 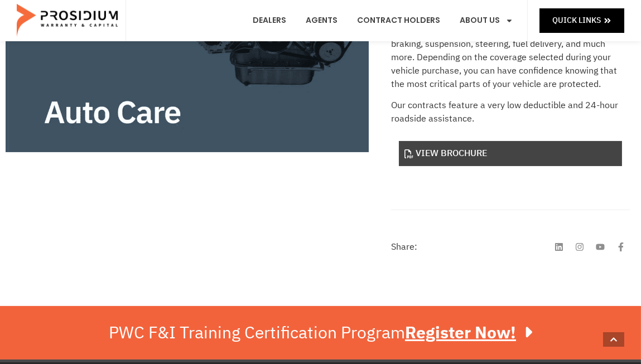 What do you see at coordinates (576, 20) in the screenshot?
I see `span: Quick Links` at bounding box center [576, 20].